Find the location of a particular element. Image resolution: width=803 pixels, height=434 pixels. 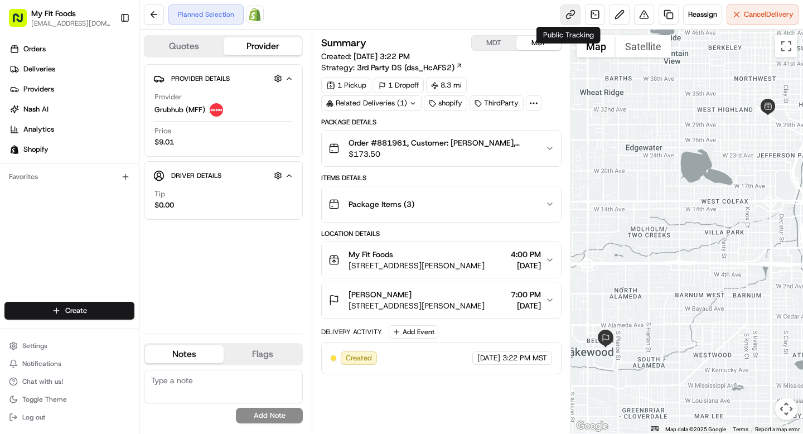

span: Reassign is located at coordinates (702, 14).